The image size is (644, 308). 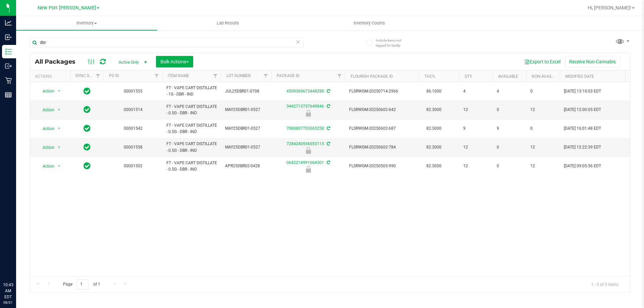 I want to click on a: 7284240936053115, so click(x=305, y=144).